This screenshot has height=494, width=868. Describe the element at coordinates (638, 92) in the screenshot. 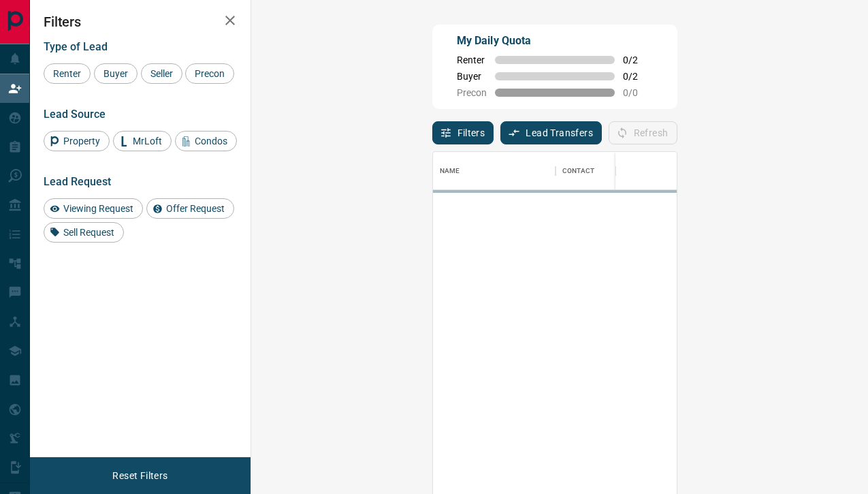

I see `span: 0 / 0` at that location.